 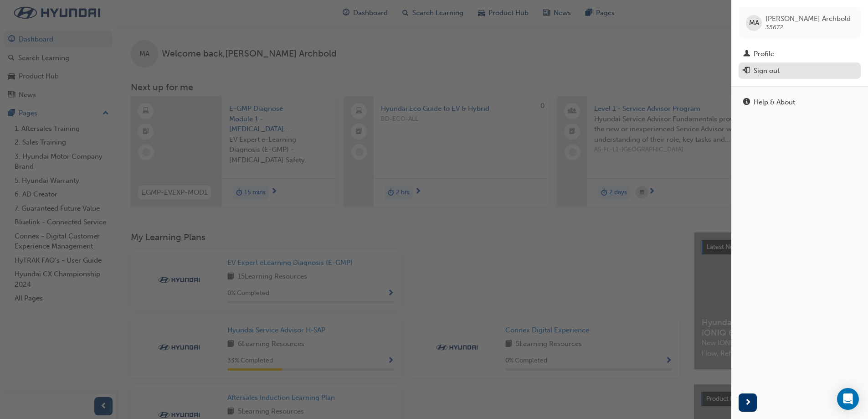 What do you see at coordinates (764, 54) in the screenshot?
I see `div: Profile` at bounding box center [764, 54].